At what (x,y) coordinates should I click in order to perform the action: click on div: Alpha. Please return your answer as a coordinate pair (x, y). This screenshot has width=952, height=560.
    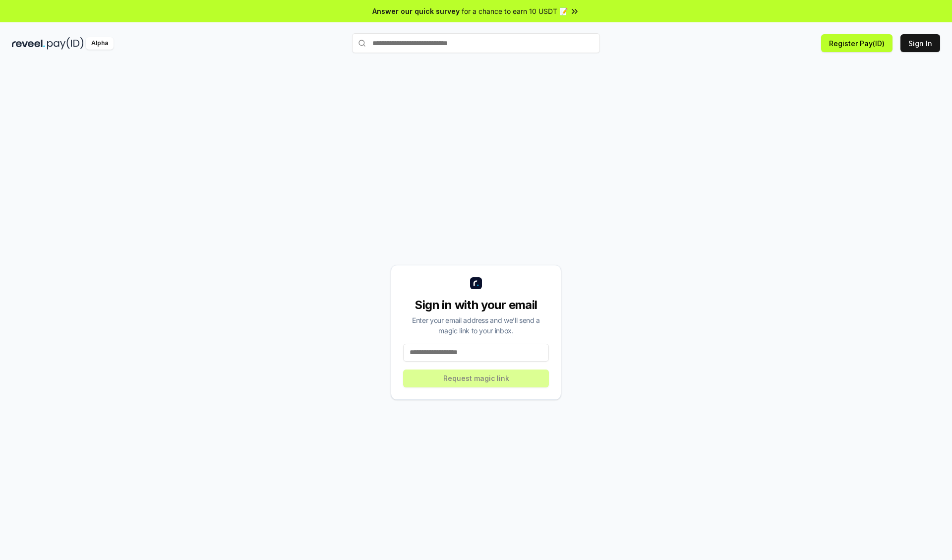
    Looking at the image, I should click on (100, 43).